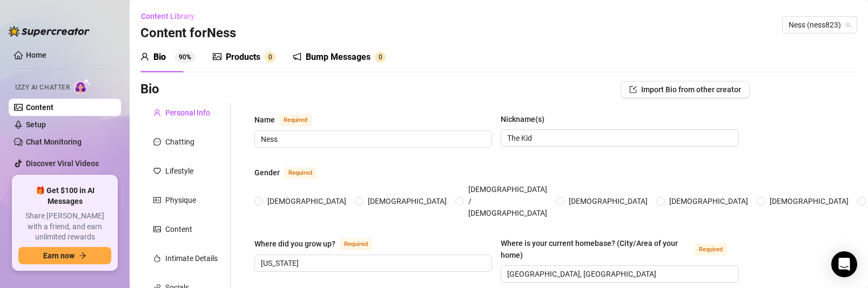  I want to click on h3: Bio, so click(150, 90).